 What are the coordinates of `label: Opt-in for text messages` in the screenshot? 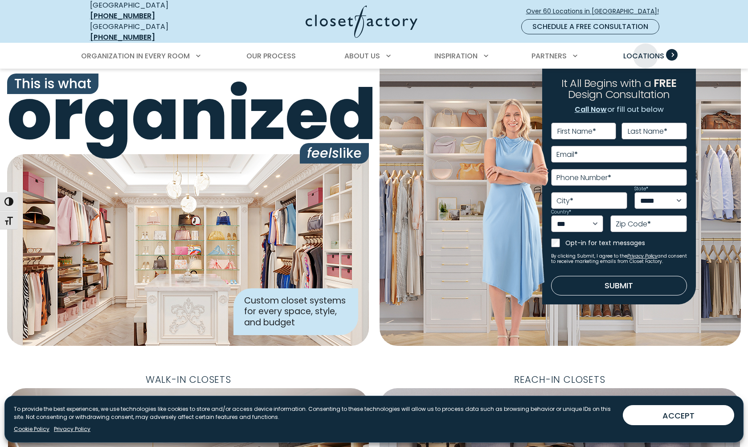 It's located at (626, 243).